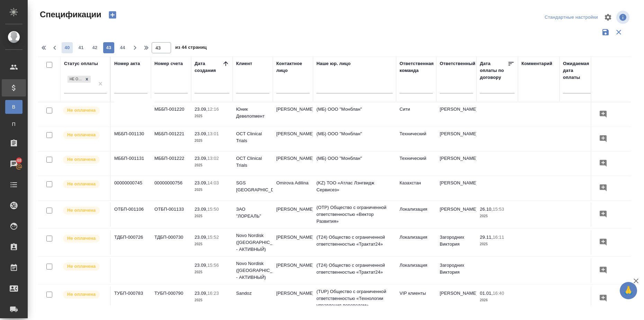 Image resolution: width=644 pixels, height=320 pixels. What do you see at coordinates (497, 301) in the screenshot?
I see `p: 2026` at bounding box center [497, 301].